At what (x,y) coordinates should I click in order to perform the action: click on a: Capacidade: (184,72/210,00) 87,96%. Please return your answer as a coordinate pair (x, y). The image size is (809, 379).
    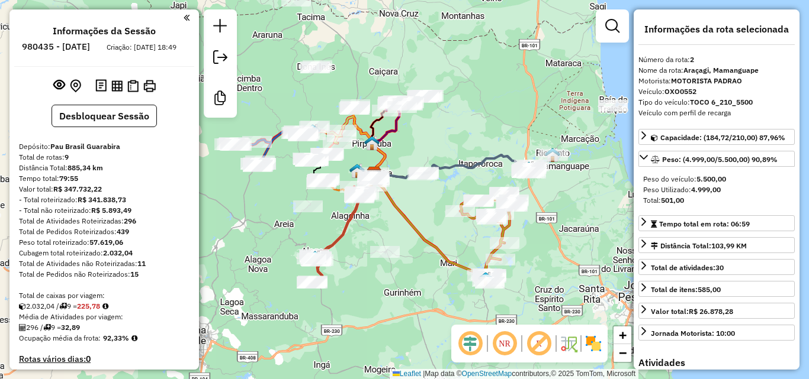
    Looking at the image, I should click on (716, 137).